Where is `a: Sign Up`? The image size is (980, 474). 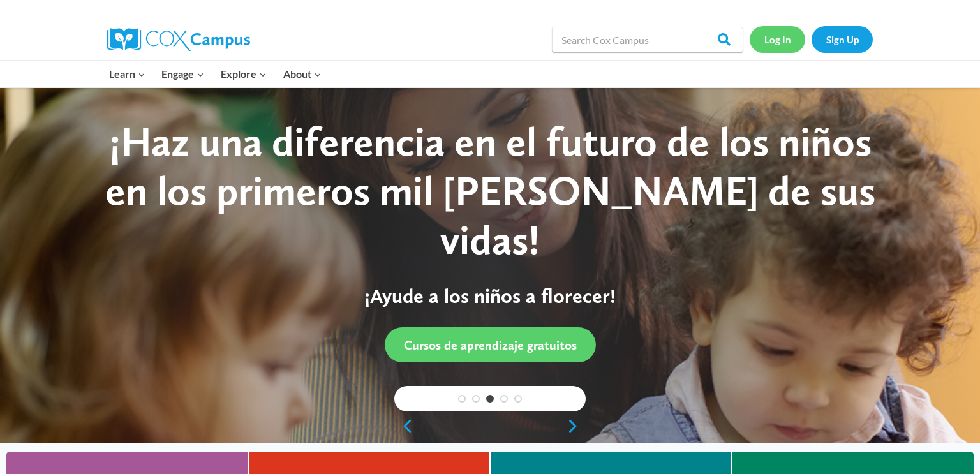 a: Sign Up is located at coordinates (842, 39).